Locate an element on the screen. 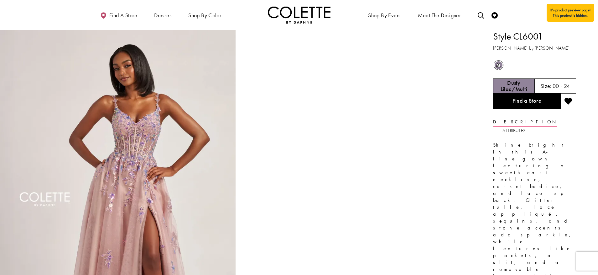 This screenshot has width=598, height=275. h5: 00 - 24 is located at coordinates (562, 86).